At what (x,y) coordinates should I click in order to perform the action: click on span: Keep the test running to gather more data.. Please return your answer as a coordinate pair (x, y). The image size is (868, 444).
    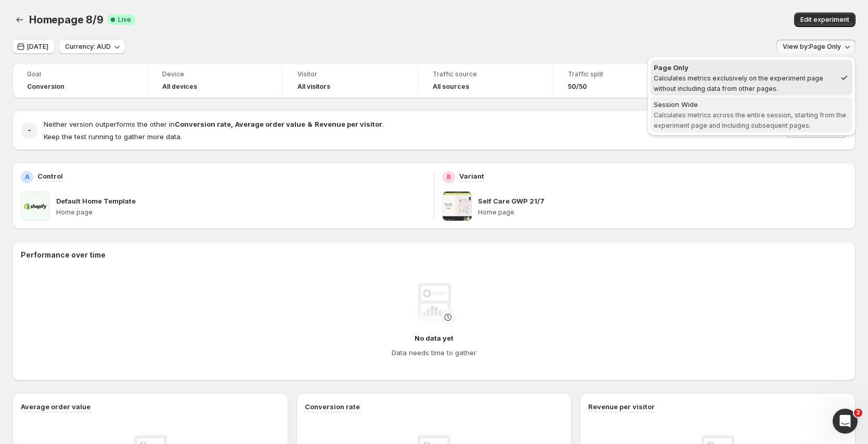
    Looking at the image, I should click on (113, 136).